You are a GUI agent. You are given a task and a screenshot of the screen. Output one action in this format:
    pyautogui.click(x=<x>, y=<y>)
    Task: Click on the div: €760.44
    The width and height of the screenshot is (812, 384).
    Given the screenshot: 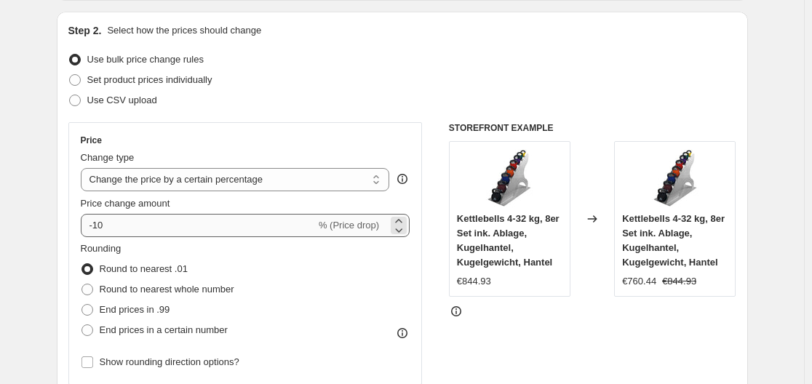 What is the action you would take?
    pyautogui.click(x=639, y=282)
    